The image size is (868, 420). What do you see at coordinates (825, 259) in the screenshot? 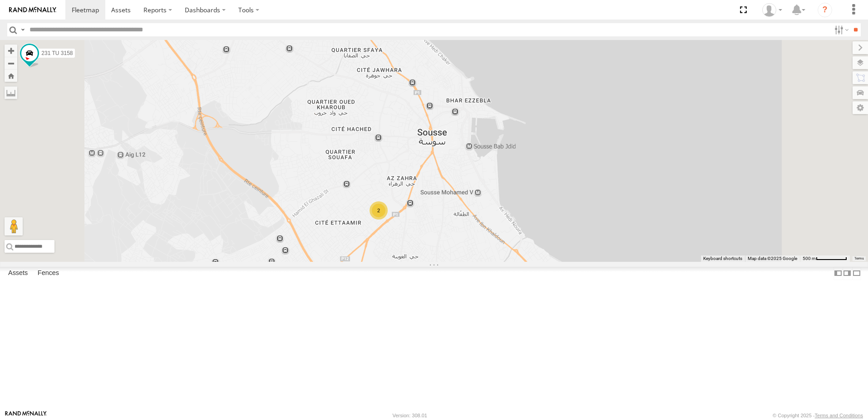
I see `button: Map Scale: 500 m per 65 pixels` at bounding box center [825, 259].